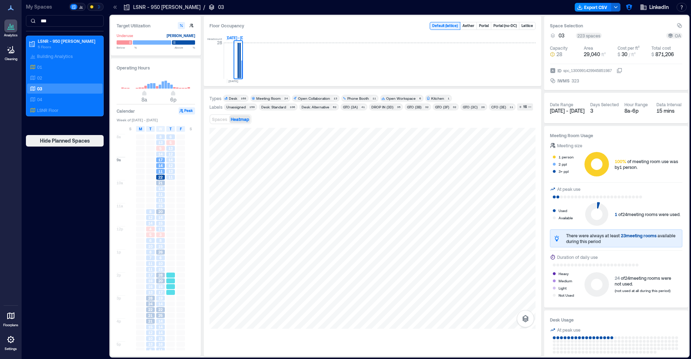  I want to click on span: 13, so click(171, 171).